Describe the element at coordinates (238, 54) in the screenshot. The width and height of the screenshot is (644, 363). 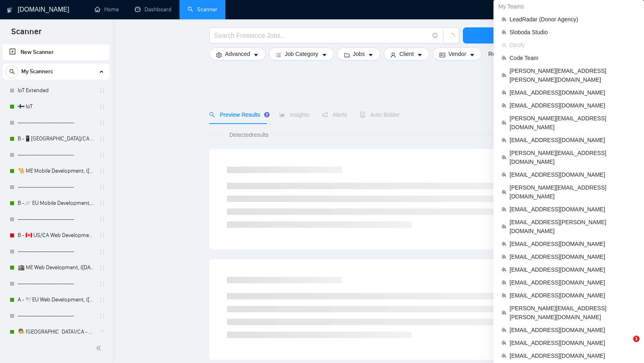
I see `button: settingAdvancedcaret-down` at that location.